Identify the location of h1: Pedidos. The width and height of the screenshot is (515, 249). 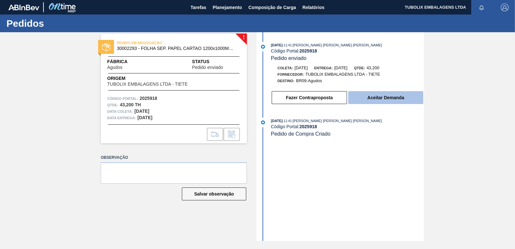
(63, 23).